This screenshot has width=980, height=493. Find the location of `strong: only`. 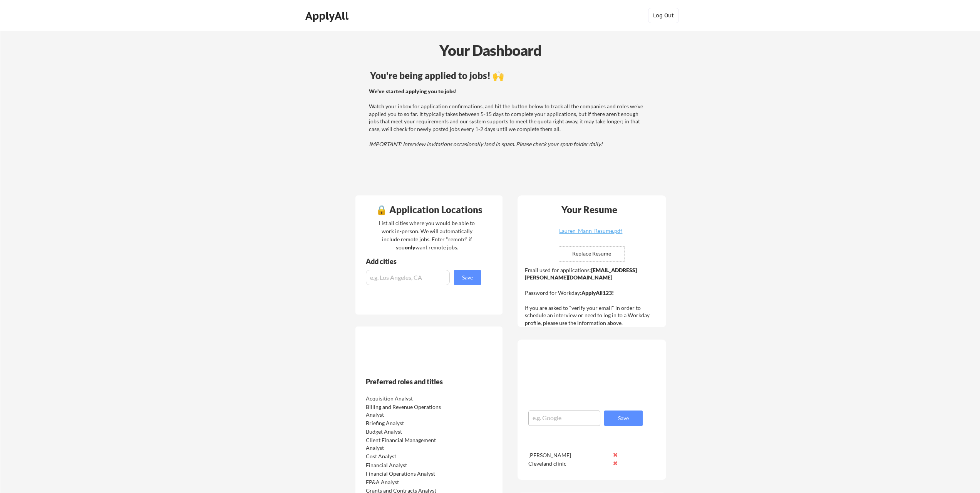

strong: only is located at coordinates (410, 247).